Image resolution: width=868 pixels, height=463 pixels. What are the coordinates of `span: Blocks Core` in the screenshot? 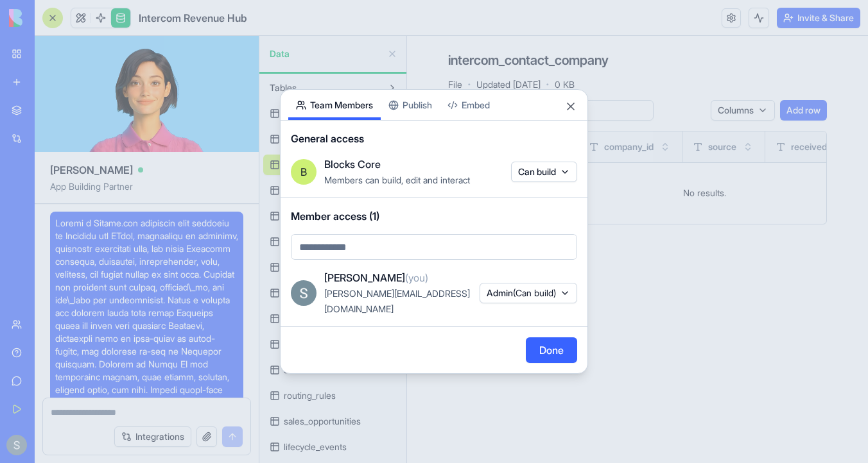 It's located at (352, 164).